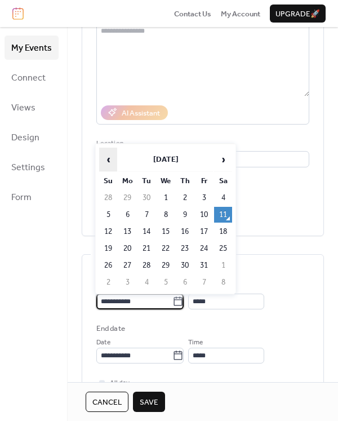 The width and height of the screenshot is (338, 421). I want to click on span: Date, so click(103, 342).